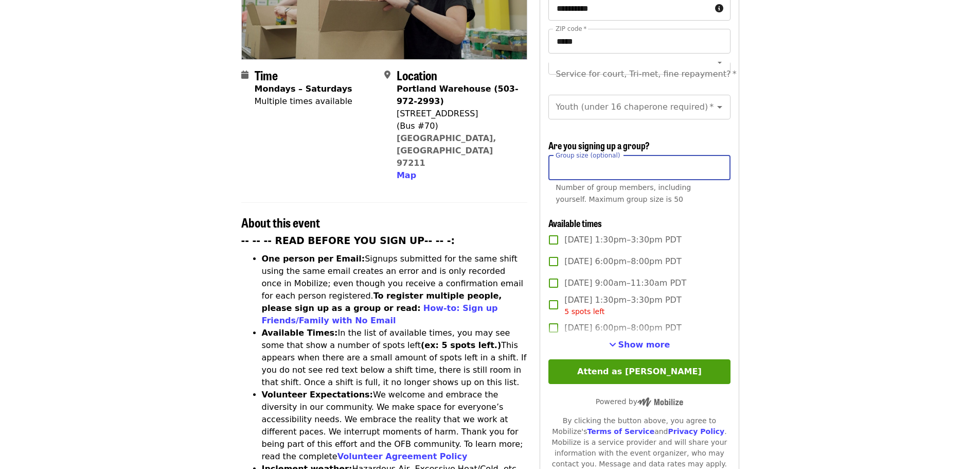 Image resolution: width=980 pixels, height=469 pixels. Describe the element at coordinates (394, 358) in the screenshot. I see `li: In the list of available times, you may see some that show a number of spots left This appears wh...` at that location.